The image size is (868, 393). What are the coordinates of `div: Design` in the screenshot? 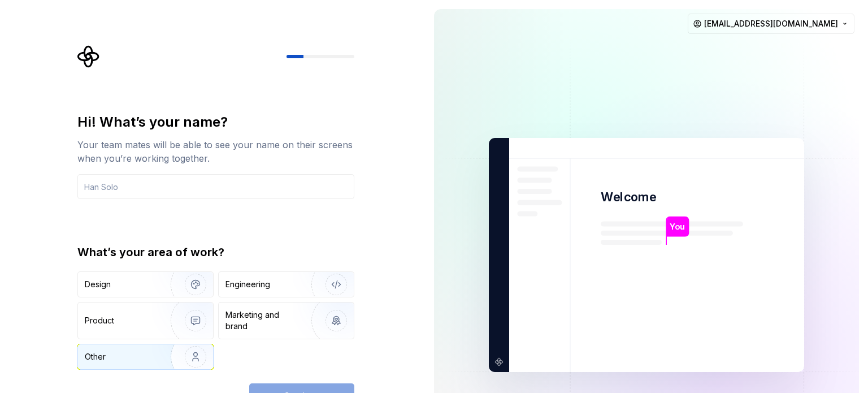 It's located at (98, 284).